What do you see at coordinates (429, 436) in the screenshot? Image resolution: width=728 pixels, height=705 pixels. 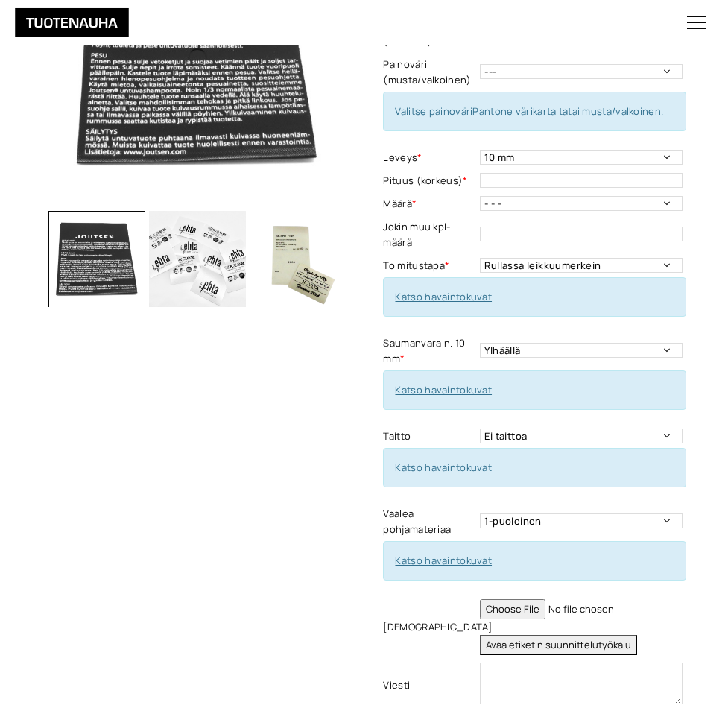 I see `label: Taitto` at bounding box center [429, 436].